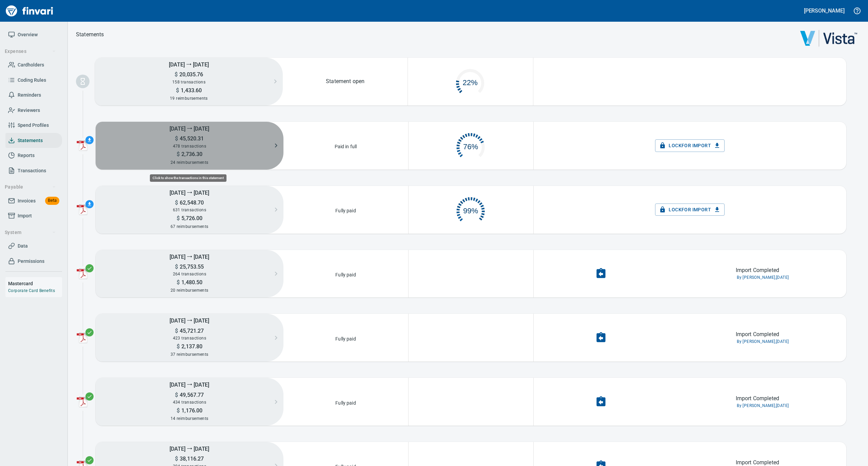 This screenshot has width=868, height=466. What do you see at coordinates (190, 210) in the screenshot?
I see `span: 631 transactions` at bounding box center [190, 210].